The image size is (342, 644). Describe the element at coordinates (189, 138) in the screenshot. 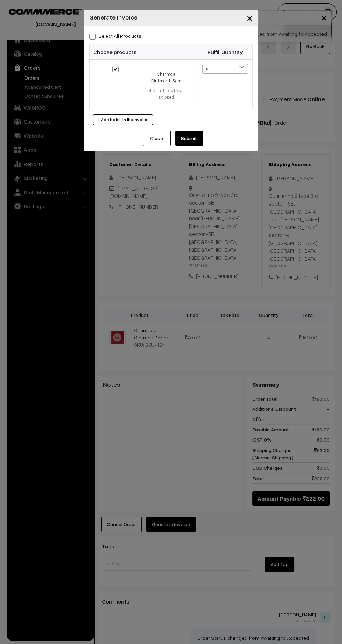

I see `button: Submit` at that location.